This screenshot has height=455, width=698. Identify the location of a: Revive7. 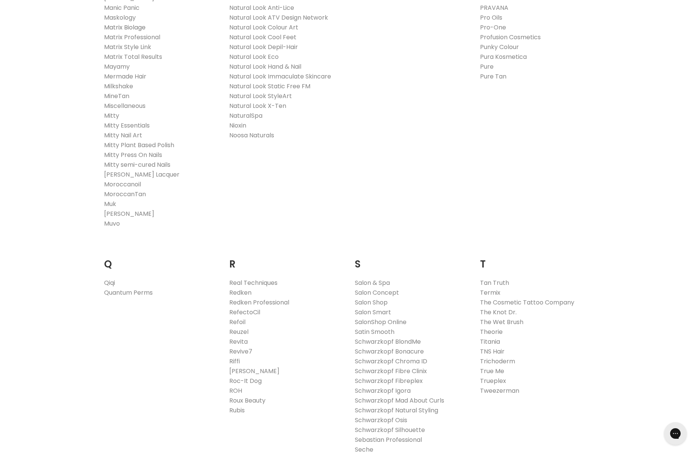
(241, 351).